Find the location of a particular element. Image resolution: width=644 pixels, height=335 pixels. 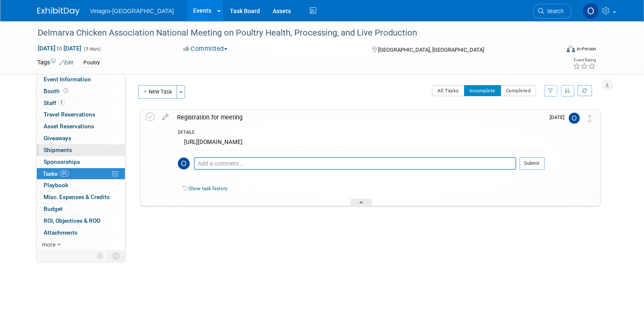

span: Booth is located at coordinates (57, 91).